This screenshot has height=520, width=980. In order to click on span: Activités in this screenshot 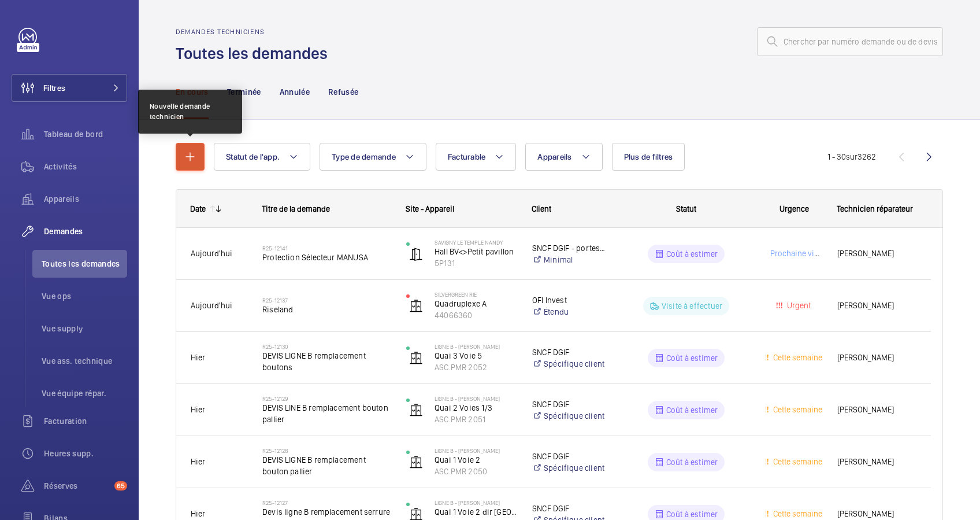, I will do `click(85, 167)`.